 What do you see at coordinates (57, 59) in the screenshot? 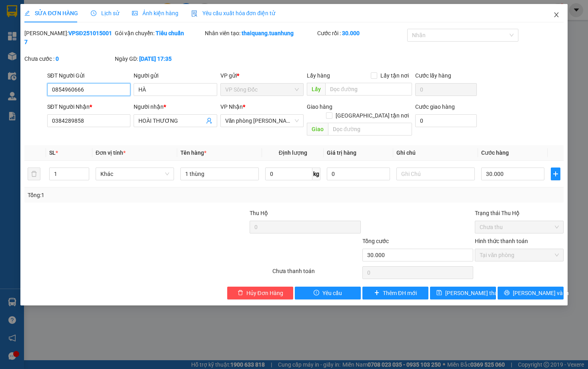
I see `b: 0` at bounding box center [57, 59].